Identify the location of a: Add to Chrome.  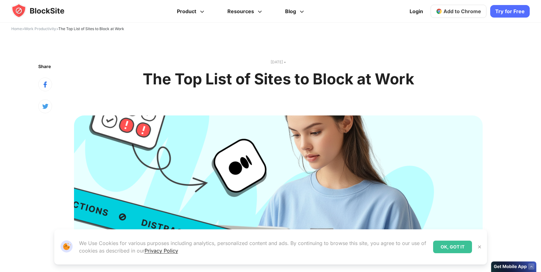
(459, 11).